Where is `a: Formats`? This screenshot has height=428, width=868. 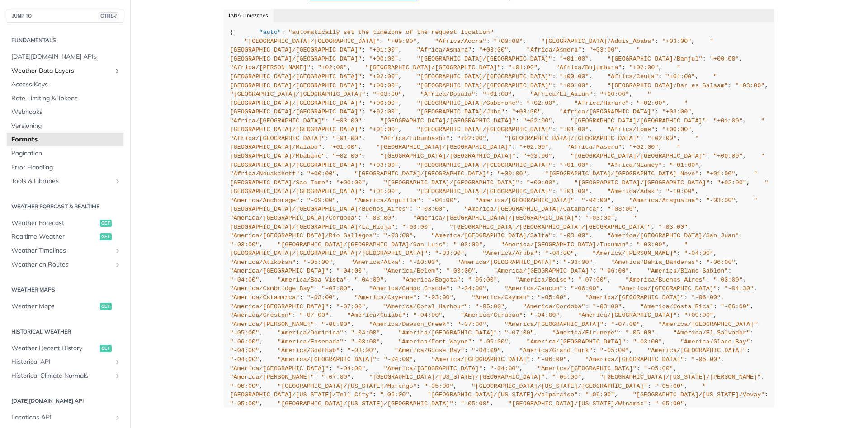 a: Formats is located at coordinates (65, 139).